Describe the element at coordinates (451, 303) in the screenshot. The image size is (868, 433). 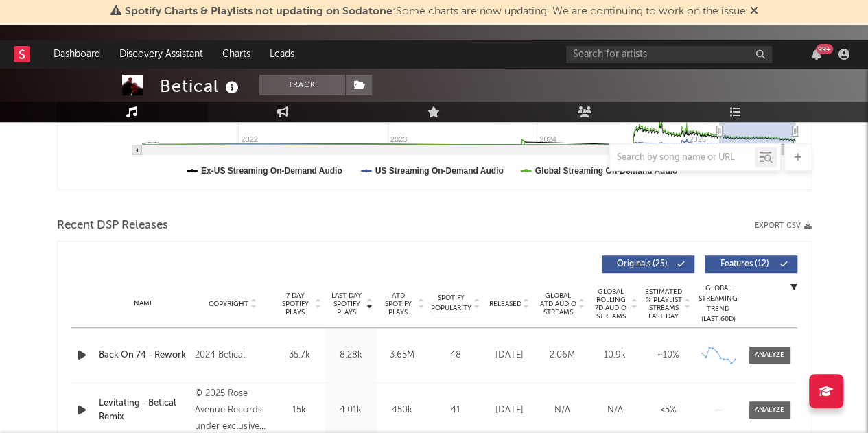
I see `span: Spotify Popularity` at that location.